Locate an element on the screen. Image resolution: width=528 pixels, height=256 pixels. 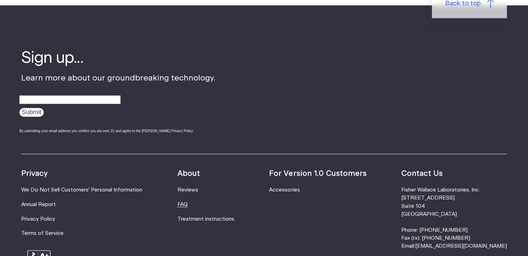
a: Accessories is located at coordinates (284, 190).